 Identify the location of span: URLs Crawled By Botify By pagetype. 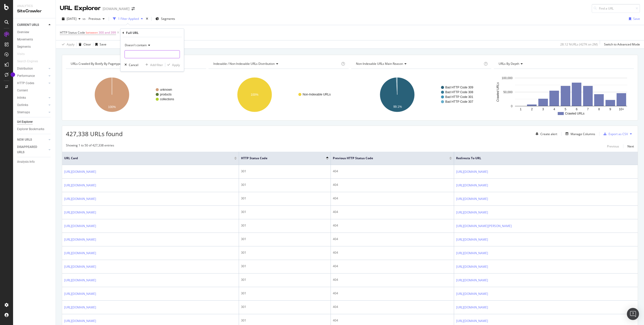
(96, 63).